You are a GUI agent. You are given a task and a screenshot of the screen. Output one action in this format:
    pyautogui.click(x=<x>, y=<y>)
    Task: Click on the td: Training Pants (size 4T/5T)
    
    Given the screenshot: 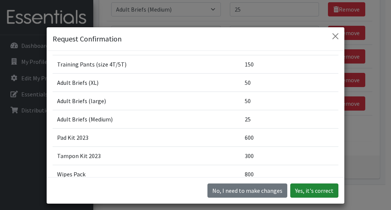 What is the action you would take?
    pyautogui.click(x=146, y=64)
    